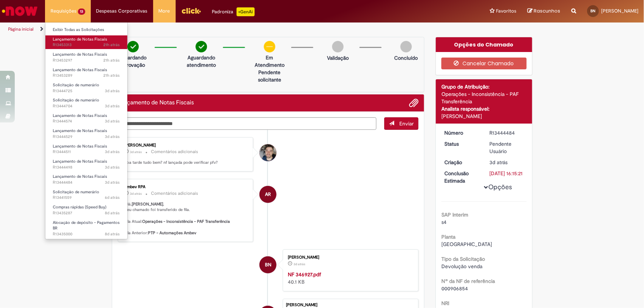  What do you see at coordinates (112, 183) in the screenshot?
I see `time: 25/08/2025 14:15:18` at bounding box center [112, 183].